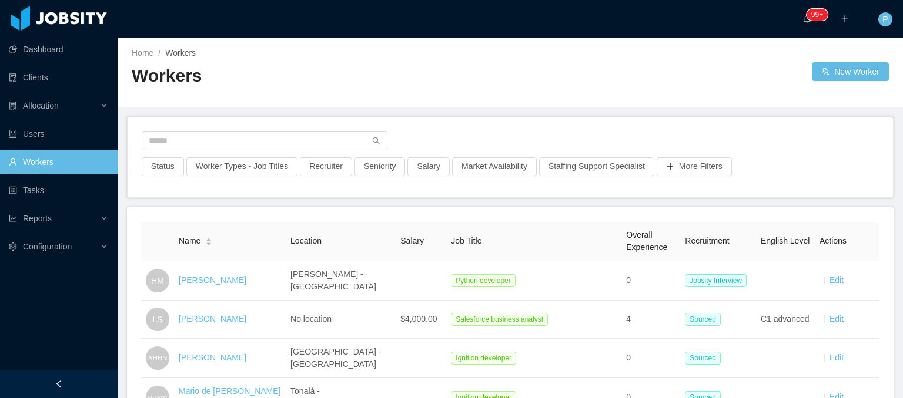 The height and width of the screenshot is (398, 903). What do you see at coordinates (650, 320) in the screenshot?
I see `td: 4` at bounding box center [650, 320].